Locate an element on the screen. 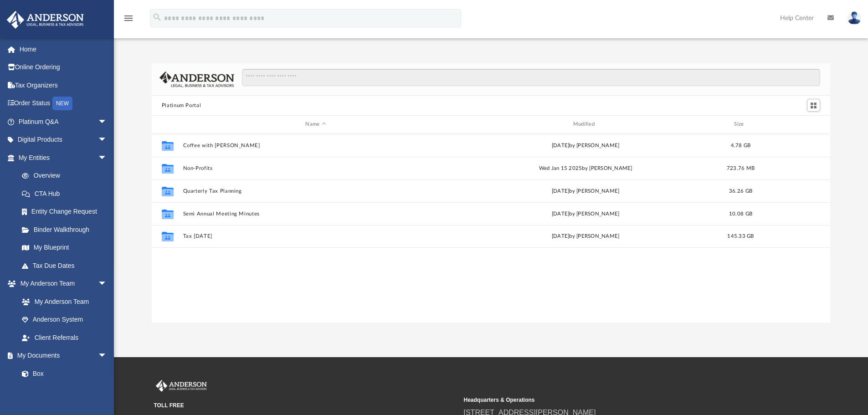  a: My Anderson Teamarrow_drop_down is located at coordinates (61, 284).